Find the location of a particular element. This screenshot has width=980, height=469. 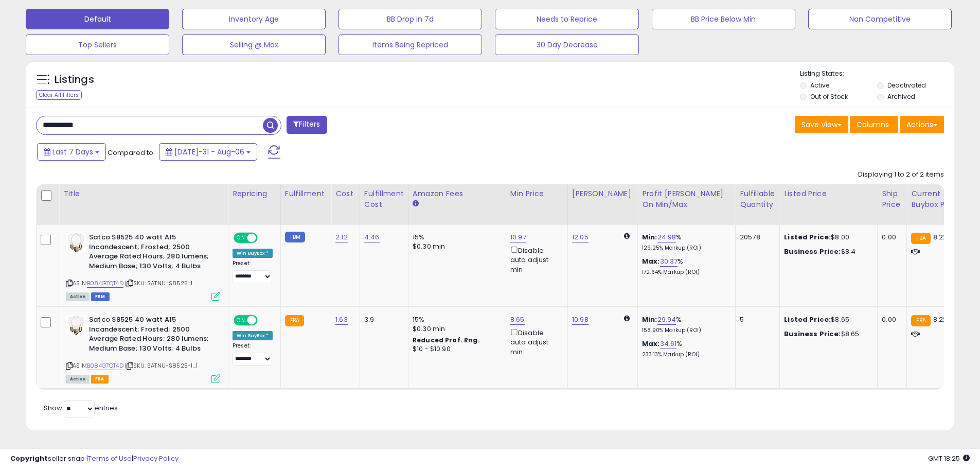

div: Fulfillment is located at coordinates (305, 194).